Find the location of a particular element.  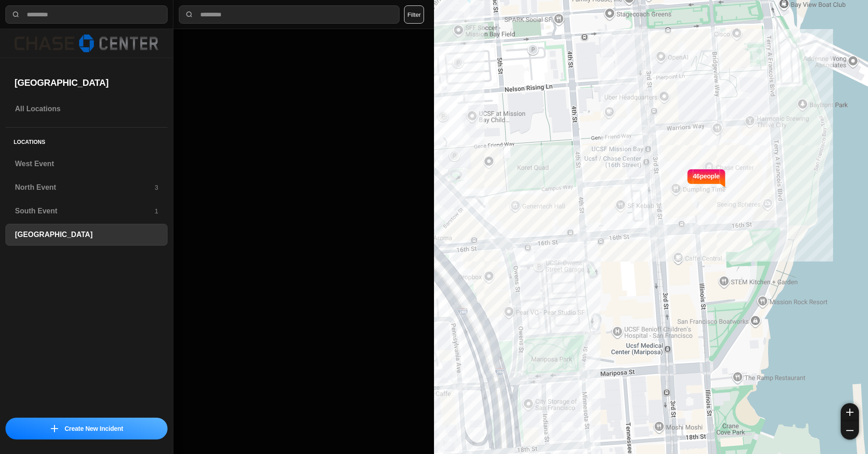

button: Filter is located at coordinates (414, 14).